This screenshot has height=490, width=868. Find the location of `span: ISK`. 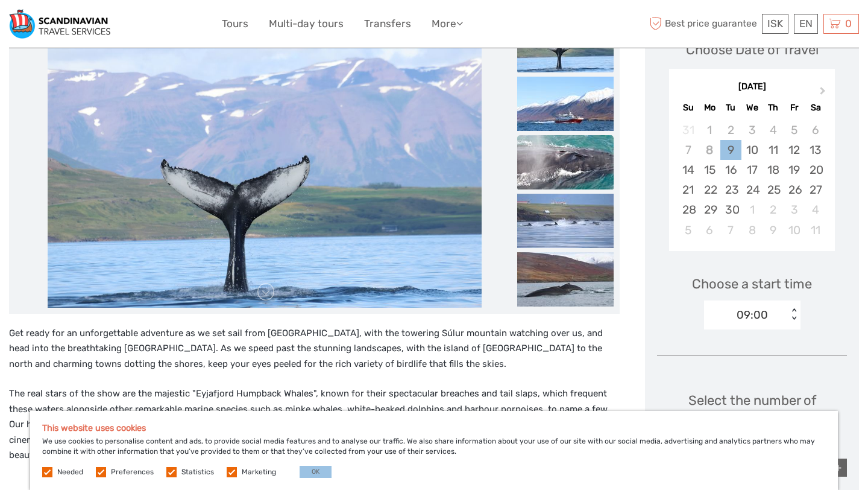

span: ISK is located at coordinates (775, 23).